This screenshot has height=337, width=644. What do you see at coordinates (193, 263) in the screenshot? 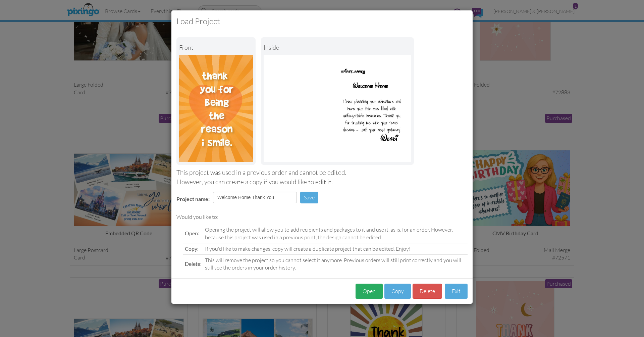
I see `span: Delete:` at bounding box center [193, 263].